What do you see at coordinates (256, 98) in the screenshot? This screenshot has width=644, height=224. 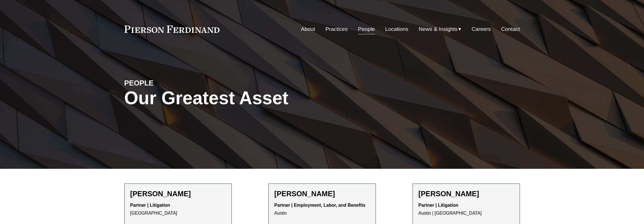 I see `h1: Our Greatest Asset` at bounding box center [256, 98].